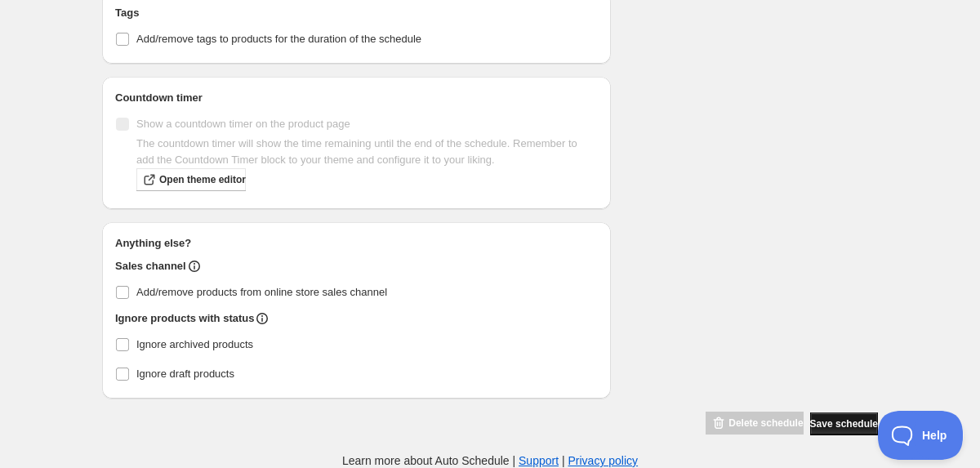 The height and width of the screenshot is (468, 980). What do you see at coordinates (202, 179) in the screenshot?
I see `span: Open theme editor` at bounding box center [202, 179].